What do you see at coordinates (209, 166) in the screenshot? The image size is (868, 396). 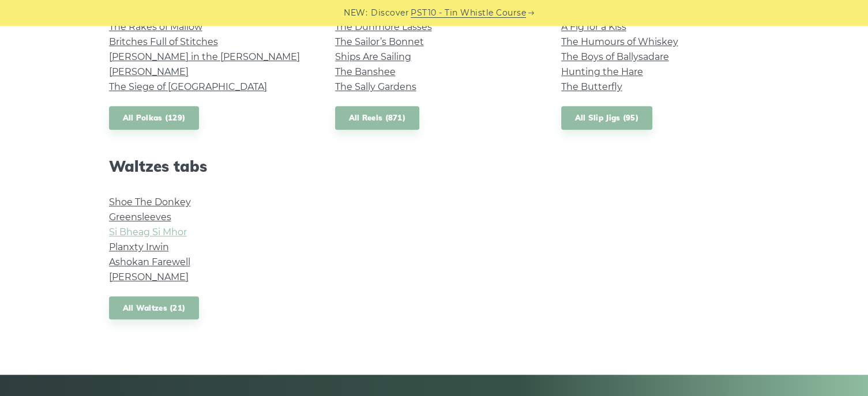 I see `h2: Waltzes tabs` at bounding box center [209, 166].